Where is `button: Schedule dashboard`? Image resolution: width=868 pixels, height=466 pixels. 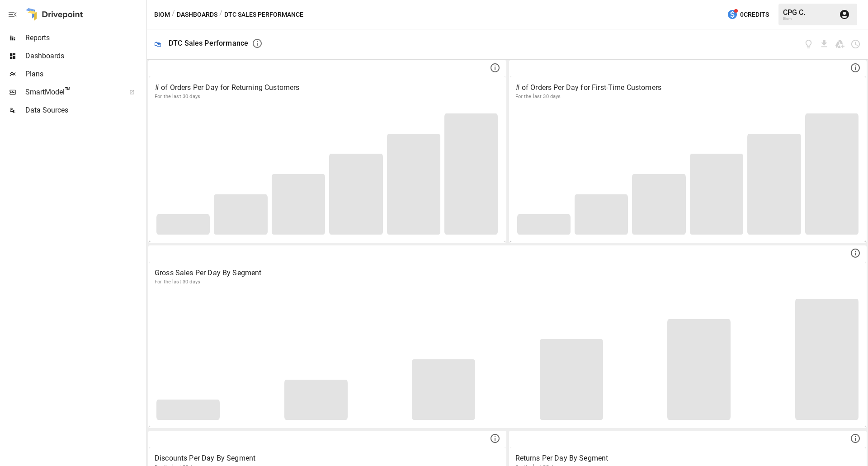
button: Schedule dashboard is located at coordinates (855, 44).